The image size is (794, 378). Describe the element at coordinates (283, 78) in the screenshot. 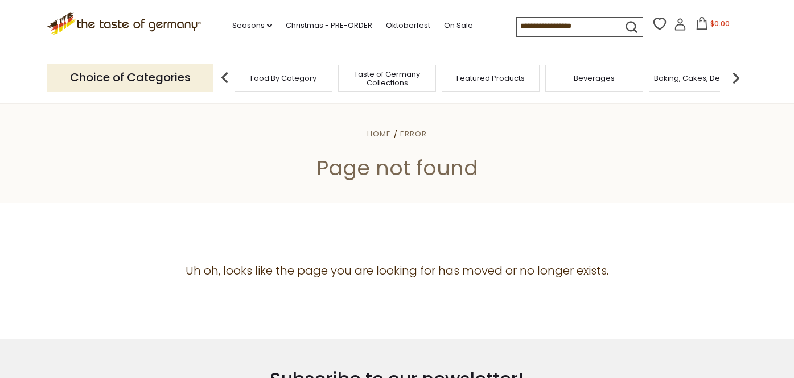

I see `span: Food By Category` at that location.